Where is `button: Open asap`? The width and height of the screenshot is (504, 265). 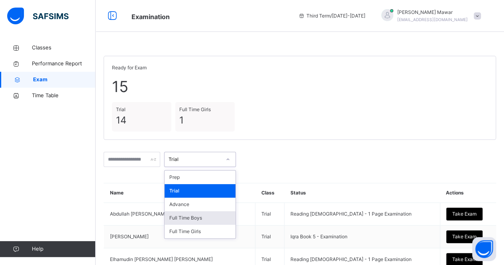
button: Open asap is located at coordinates (484, 249).